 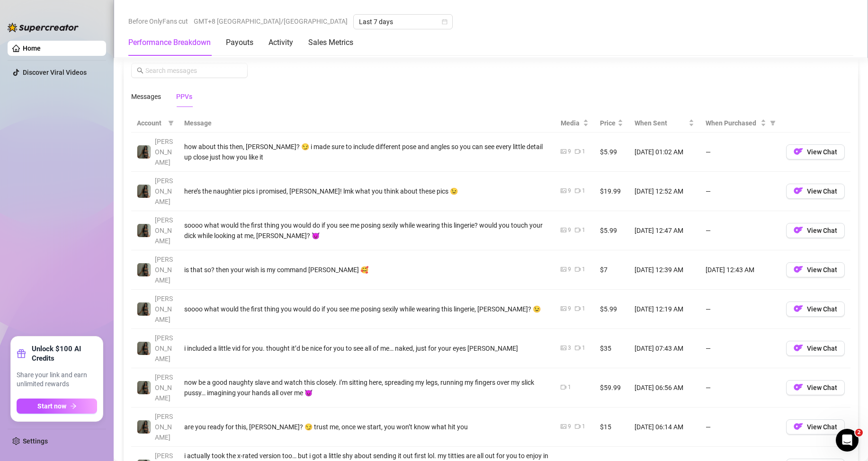 I want to click on span: gift, so click(x=21, y=353).